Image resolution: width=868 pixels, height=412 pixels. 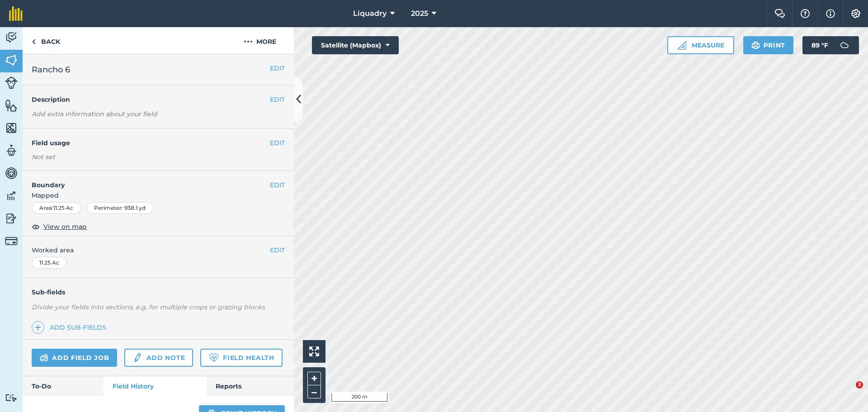 I want to click on div: Perimeter : 938.1 yd, so click(x=120, y=207).